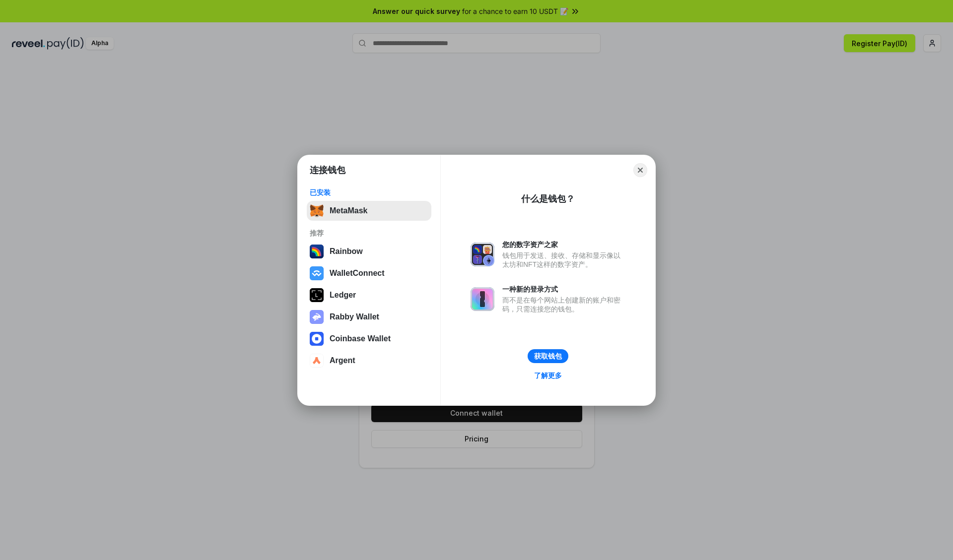  I want to click on div: Coinbase Wallet, so click(360, 339).